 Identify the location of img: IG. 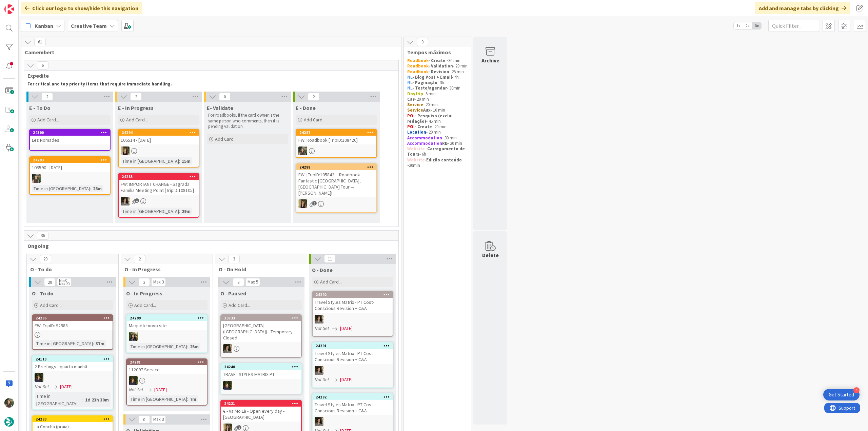
(37, 178).